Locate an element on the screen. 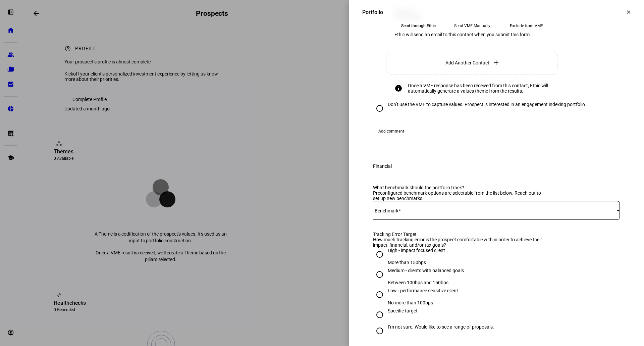 The height and width of the screenshot is (346, 644). div: Financial is located at coordinates (382, 166).